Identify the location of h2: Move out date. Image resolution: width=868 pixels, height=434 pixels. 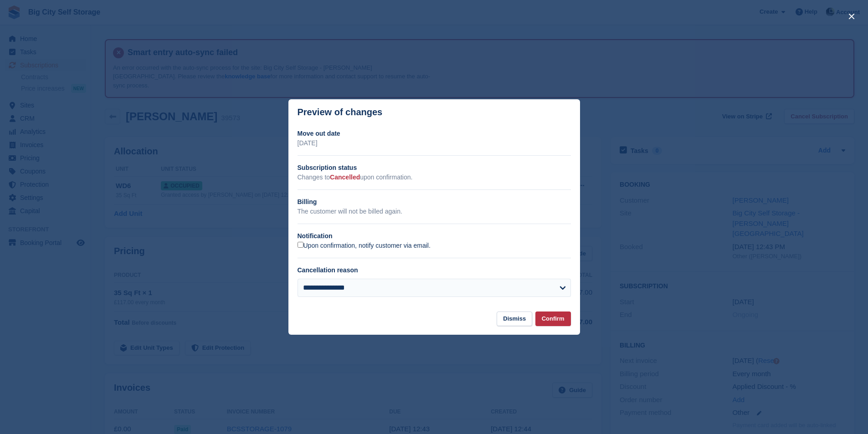
(434, 134).